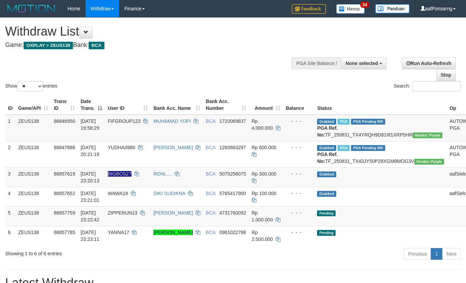 The height and width of the screenshot is (283, 466). I want to click on span: FIFGROUP123, so click(124, 121).